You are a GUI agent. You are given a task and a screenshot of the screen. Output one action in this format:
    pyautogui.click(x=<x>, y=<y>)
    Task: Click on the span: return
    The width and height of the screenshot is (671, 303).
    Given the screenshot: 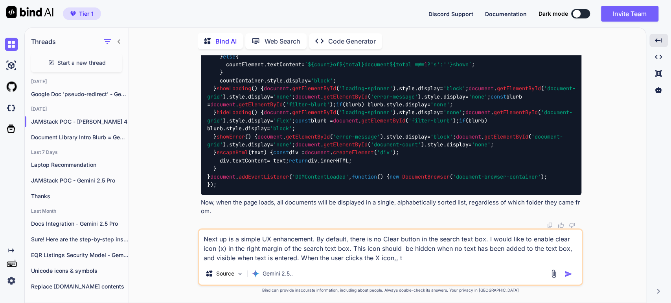 What is the action you would take?
    pyautogui.click(x=298, y=161)
    